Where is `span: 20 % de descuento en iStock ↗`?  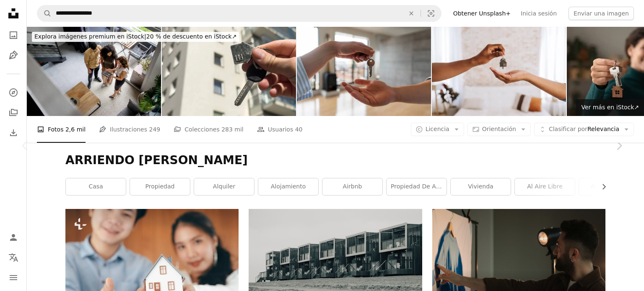 span: 20 % de descuento en iStock ↗ is located at coordinates (135, 36).